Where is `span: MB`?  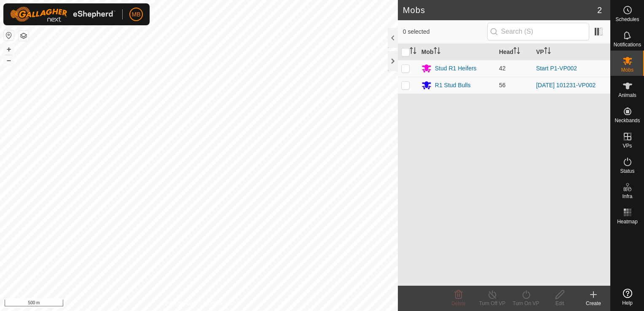 span: MB is located at coordinates (136, 14).